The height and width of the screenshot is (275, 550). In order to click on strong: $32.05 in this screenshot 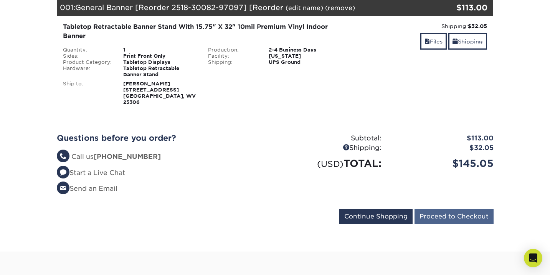, I will do `click(478, 26)`.